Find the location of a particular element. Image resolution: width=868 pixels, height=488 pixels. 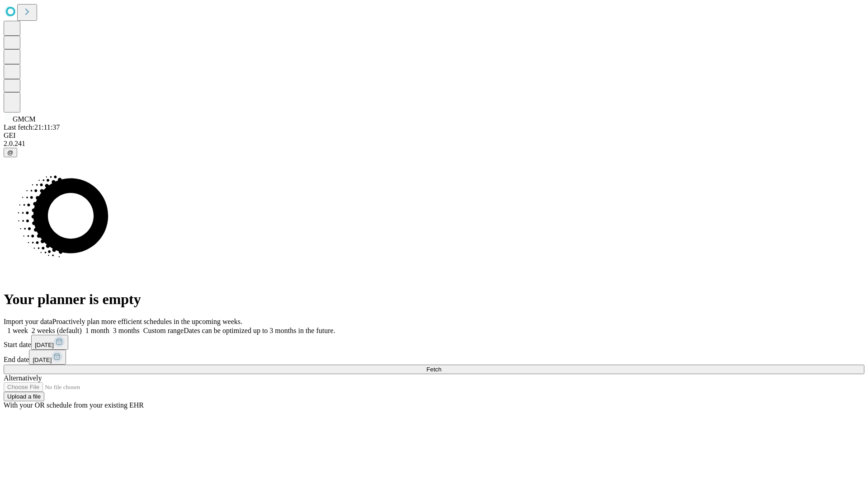

span: Alternatively is located at coordinates (23, 377).